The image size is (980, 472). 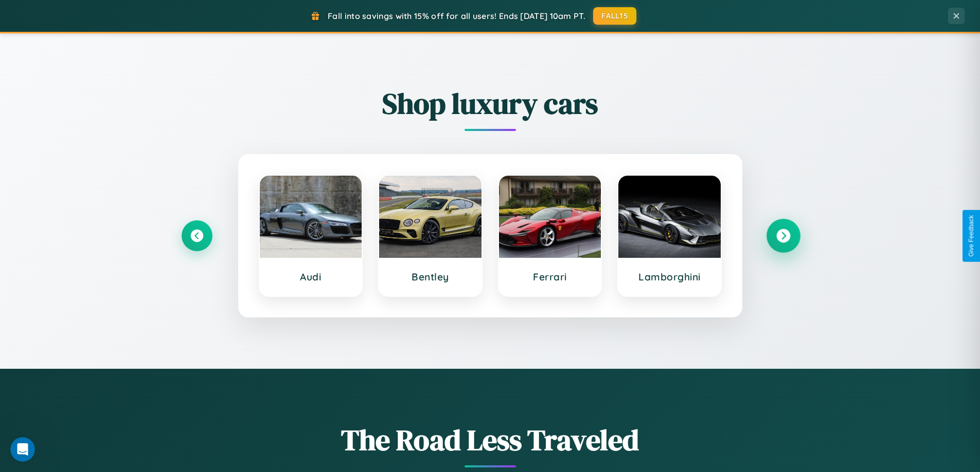 What do you see at coordinates (311, 277) in the screenshot?
I see `h3: Audi` at bounding box center [311, 277].